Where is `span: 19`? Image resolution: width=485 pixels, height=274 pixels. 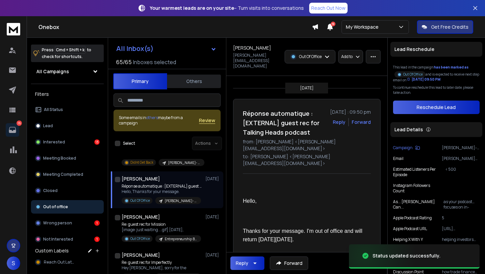 span: 19 is located at coordinates (333, 24).